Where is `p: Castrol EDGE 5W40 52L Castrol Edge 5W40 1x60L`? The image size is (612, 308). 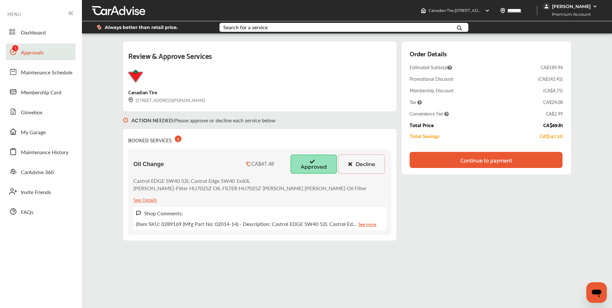 p: Castrol EDGE 5W40 52L Castrol Edge 5W40 1x60L is located at coordinates (250, 180).